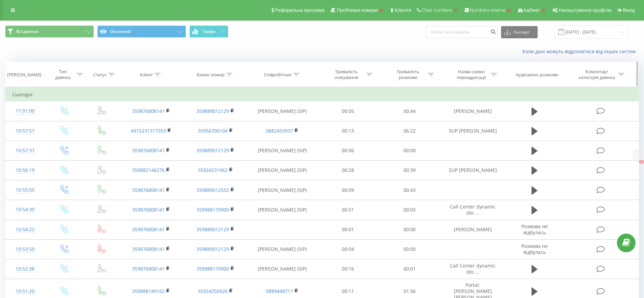 This screenshot has width=644, height=298. Describe the element at coordinates (25, 269) in the screenshot. I see `div: 10:52:38` at that location.